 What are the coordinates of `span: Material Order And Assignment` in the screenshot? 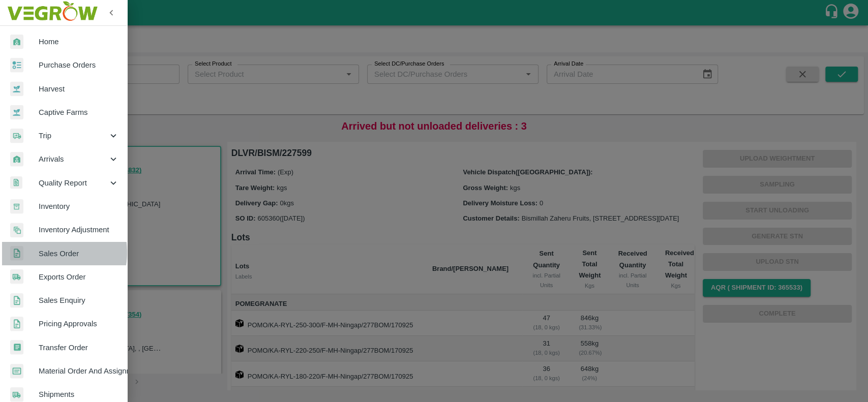 It's located at (79, 371).